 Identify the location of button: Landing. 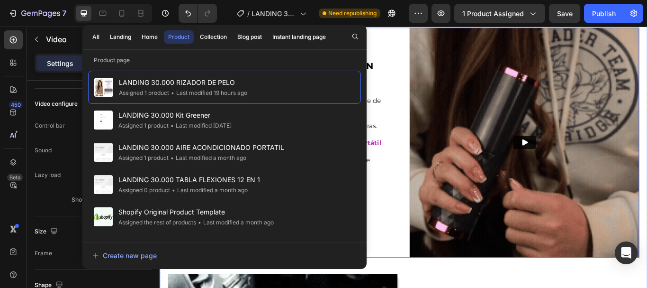
(120, 37).